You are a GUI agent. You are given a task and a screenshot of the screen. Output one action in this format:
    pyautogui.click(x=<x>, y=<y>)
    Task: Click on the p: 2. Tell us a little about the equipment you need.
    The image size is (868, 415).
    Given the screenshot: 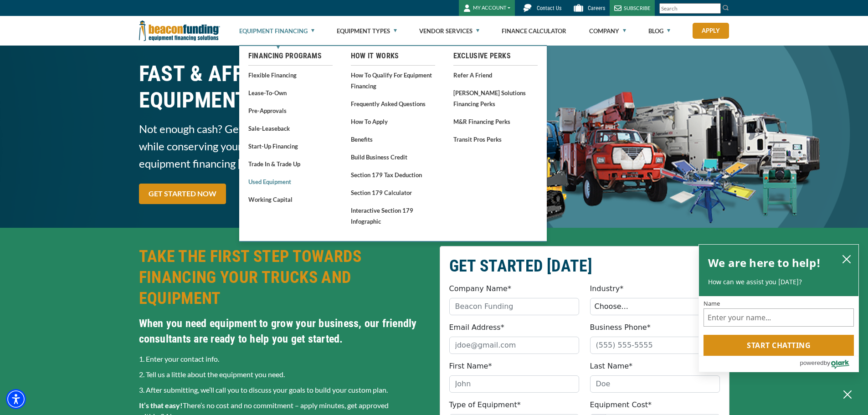 What is the action you would take?
    pyautogui.click(x=284, y=375)
    